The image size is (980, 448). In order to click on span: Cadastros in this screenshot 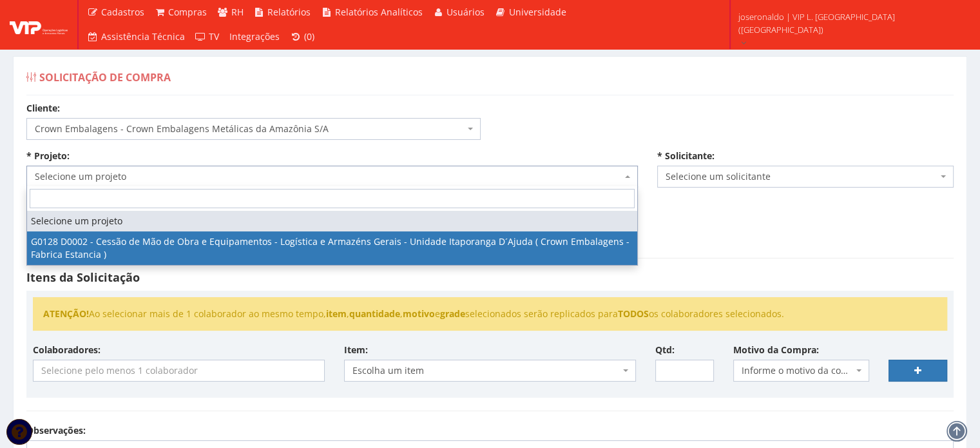, I will do `click(122, 12)`.